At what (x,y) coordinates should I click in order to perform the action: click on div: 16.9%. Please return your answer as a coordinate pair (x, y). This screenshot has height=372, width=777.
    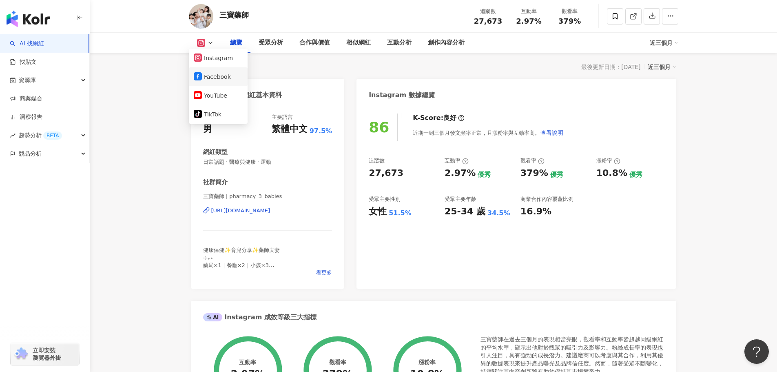
    Looking at the image, I should click on (536, 211).